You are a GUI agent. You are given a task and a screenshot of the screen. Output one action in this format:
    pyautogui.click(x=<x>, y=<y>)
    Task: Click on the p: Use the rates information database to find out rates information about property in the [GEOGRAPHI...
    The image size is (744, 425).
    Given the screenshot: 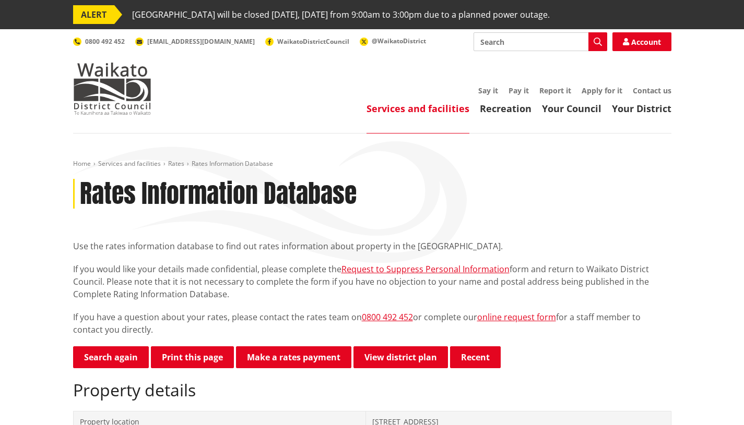 What is the action you would take?
    pyautogui.click(x=372, y=246)
    